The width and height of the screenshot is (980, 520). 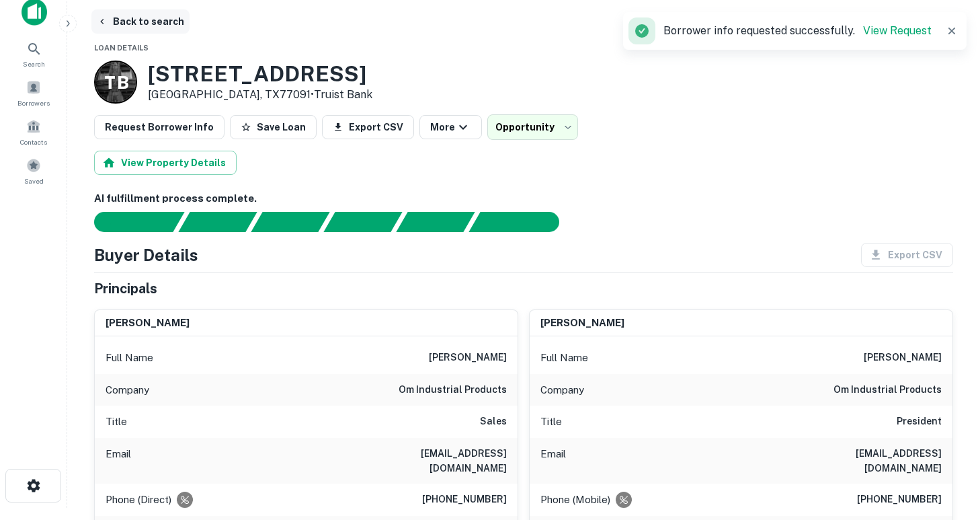 What do you see at coordinates (575, 500) in the screenshot?
I see `p: Phone (Mobile)` at bounding box center [575, 500].